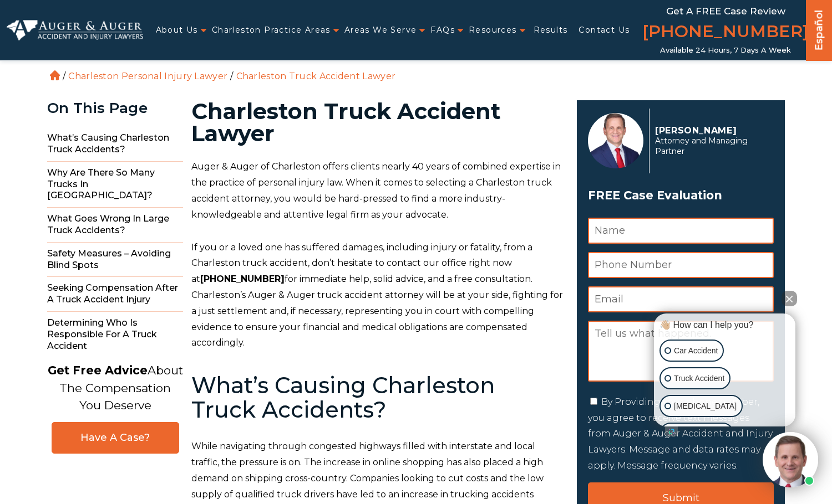 The image size is (832, 504). What do you see at coordinates (791, 460) in the screenshot?
I see `img: Intaker widget Avatar` at bounding box center [791, 460].